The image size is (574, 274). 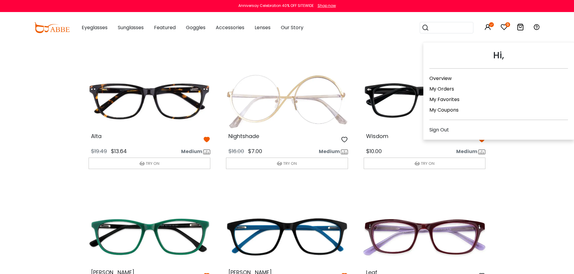 I want to click on div: Anniversay Celebration 40% OFF SITEWIDE, so click(x=276, y=6).